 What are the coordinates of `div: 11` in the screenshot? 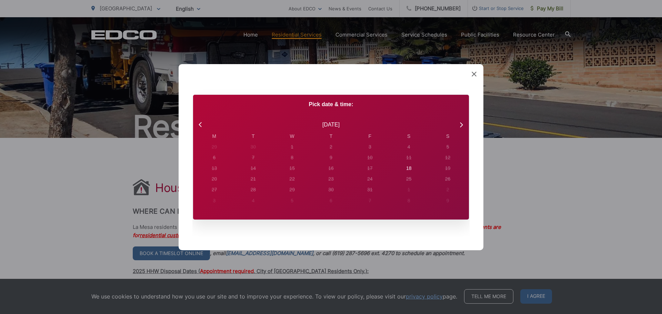 It's located at (409, 158).